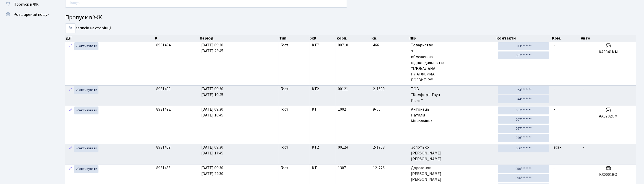  What do you see at coordinates (351, 18) in the screenshot?
I see `h4: Пропуск в ЖК` at bounding box center [351, 18].